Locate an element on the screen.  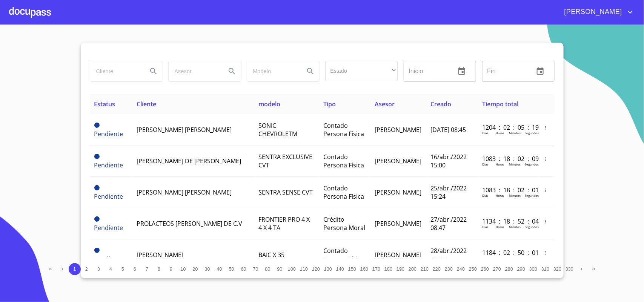
button: 320 is located at coordinates (558, 269).